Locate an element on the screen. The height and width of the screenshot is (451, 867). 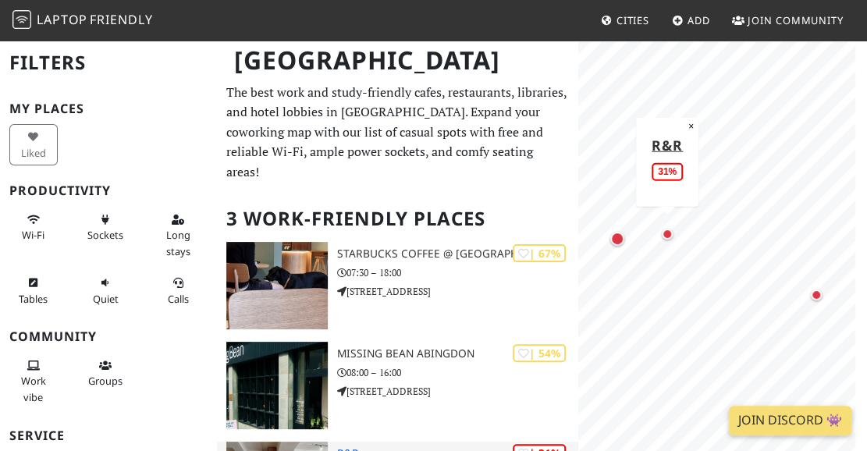
span: Add is located at coordinates (698, 20).